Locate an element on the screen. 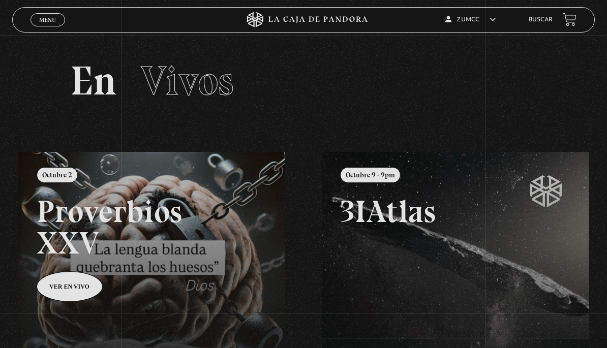 The height and width of the screenshot is (348, 607). h2: En is located at coordinates (303, 81).